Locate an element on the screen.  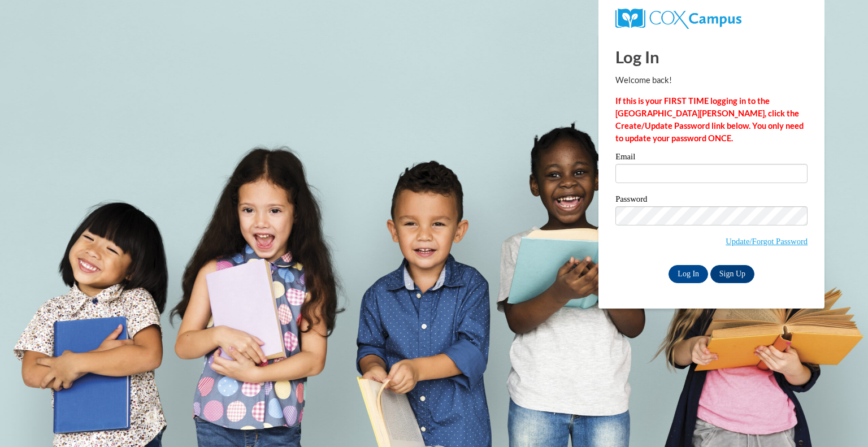
h1: Log In is located at coordinates (711, 57).